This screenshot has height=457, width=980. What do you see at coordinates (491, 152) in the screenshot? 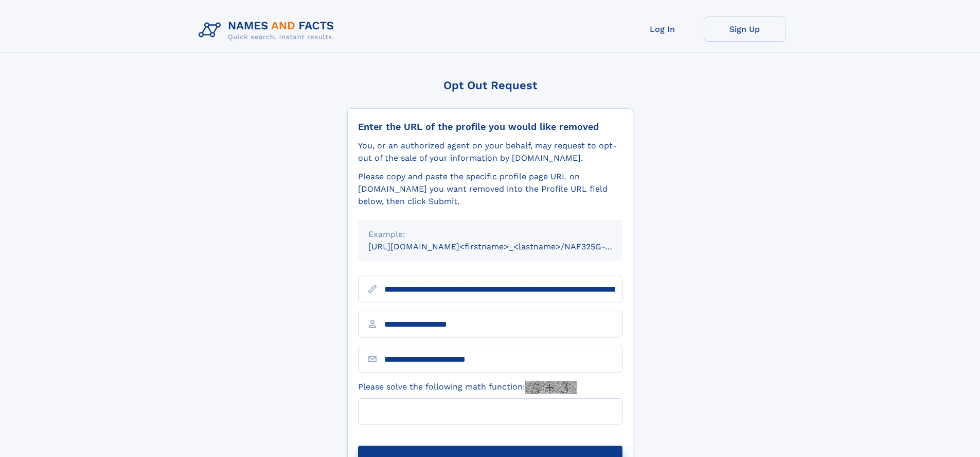
I see `div: You, or an authorized agent on your behalf, may request to opt-out of the sale of your informatio...` at bounding box center [491, 152].